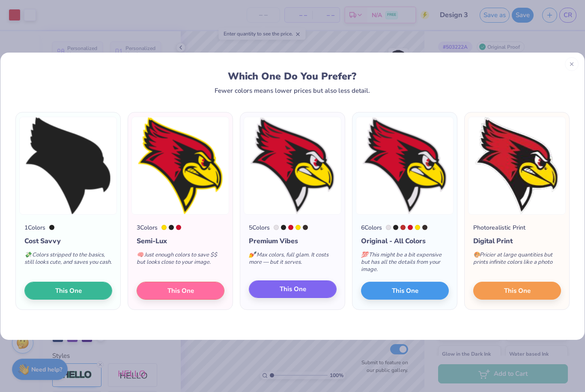  I want to click on div: Semi-Lux, so click(180, 241).